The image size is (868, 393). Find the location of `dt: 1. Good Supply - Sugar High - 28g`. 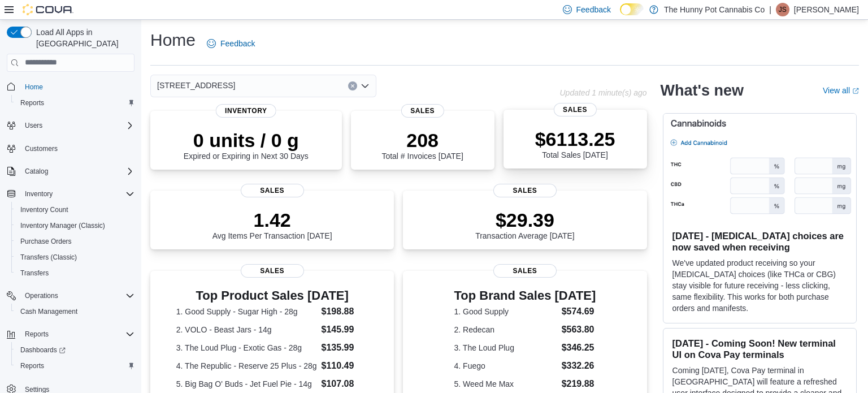

dt: 1. Good Supply - Sugar High - 28g is located at coordinates (246, 311).